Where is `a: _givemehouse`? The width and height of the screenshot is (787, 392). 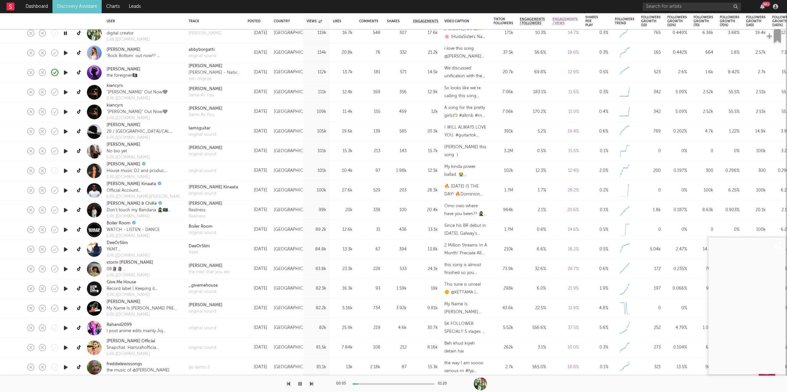 a: _givemehouse is located at coordinates (203, 286).